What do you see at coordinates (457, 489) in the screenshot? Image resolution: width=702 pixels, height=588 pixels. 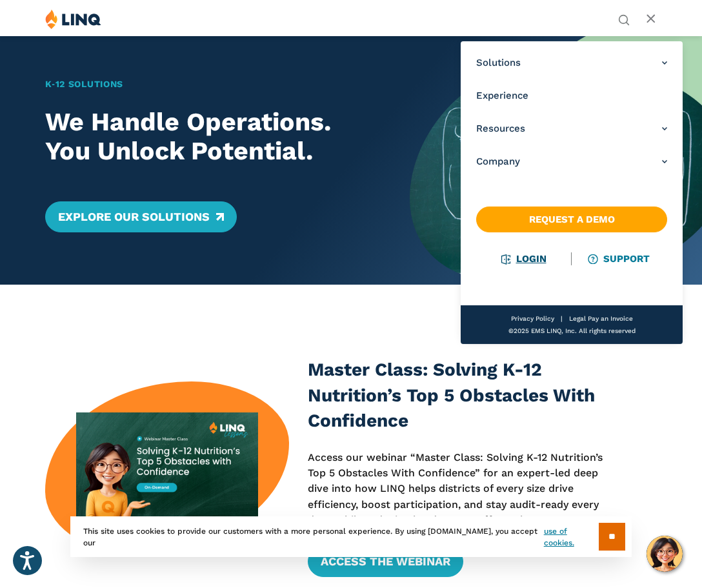 I see `p: Access our webinar “Master Class: Solving K-12 Nutrition’s Top 5 Obstacles With Confidence” for a...` at bounding box center [457, 489].